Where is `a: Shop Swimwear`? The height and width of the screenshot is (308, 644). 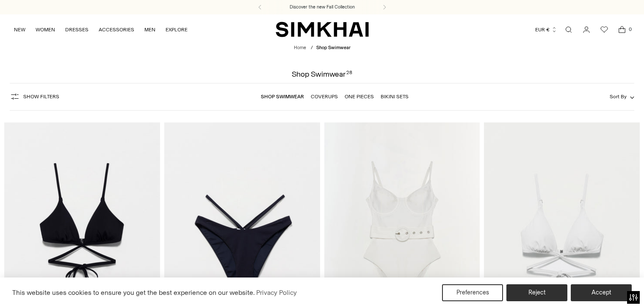
a: Shop Swimwear is located at coordinates (282, 96).